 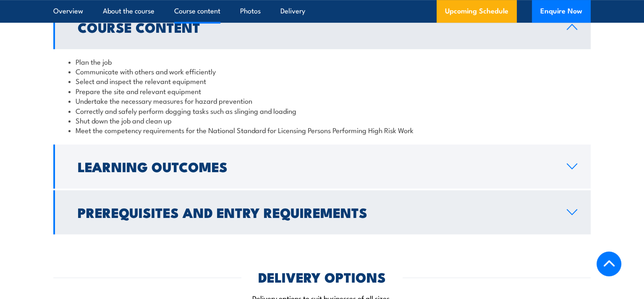 What do you see at coordinates (322, 166) in the screenshot?
I see `a: Learning Outcomes` at bounding box center [322, 166].